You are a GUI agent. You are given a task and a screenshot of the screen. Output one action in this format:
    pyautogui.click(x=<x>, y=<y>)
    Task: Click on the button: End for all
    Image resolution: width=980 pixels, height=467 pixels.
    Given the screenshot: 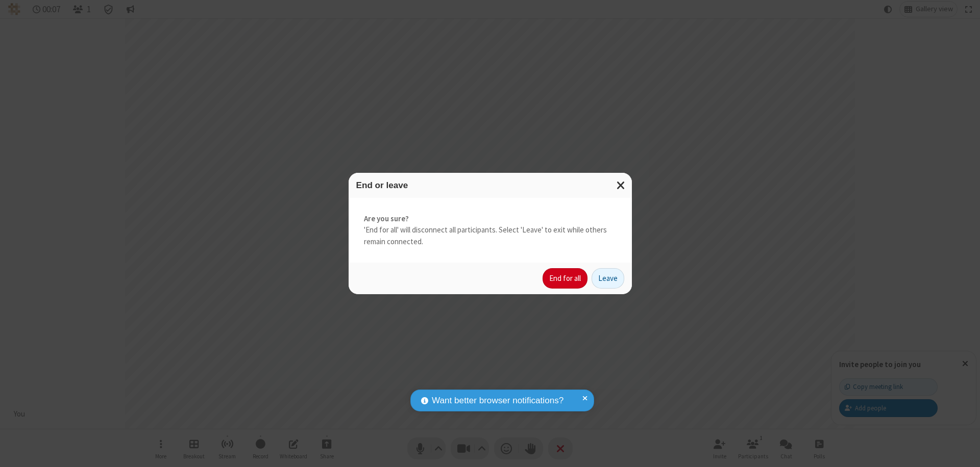 What is the action you would take?
    pyautogui.click(x=565, y=278)
    